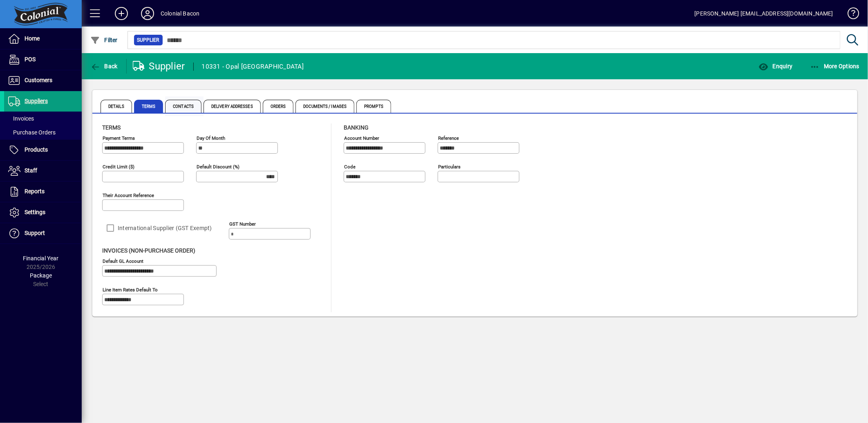 The height and width of the screenshot is (423, 868). I want to click on span: Orders, so click(278, 106).